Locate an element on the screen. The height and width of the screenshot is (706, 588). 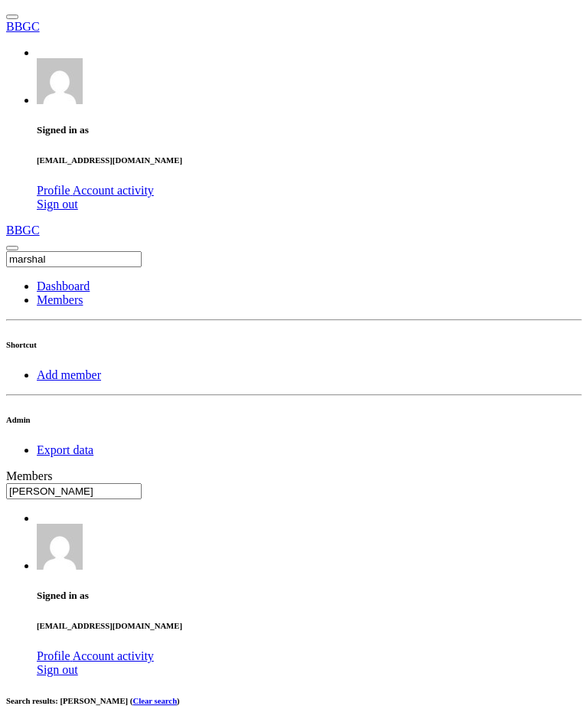
input: Search is located at coordinates (74, 259).